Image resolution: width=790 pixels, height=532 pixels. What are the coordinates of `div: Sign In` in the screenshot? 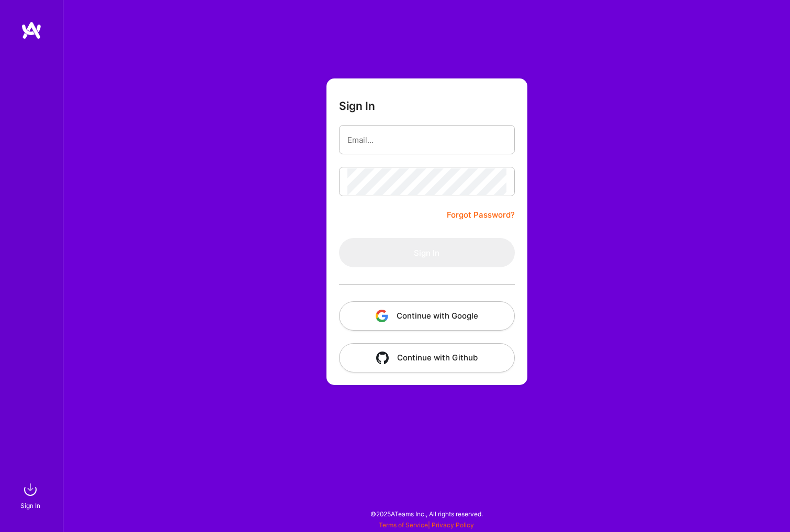 It's located at (30, 505).